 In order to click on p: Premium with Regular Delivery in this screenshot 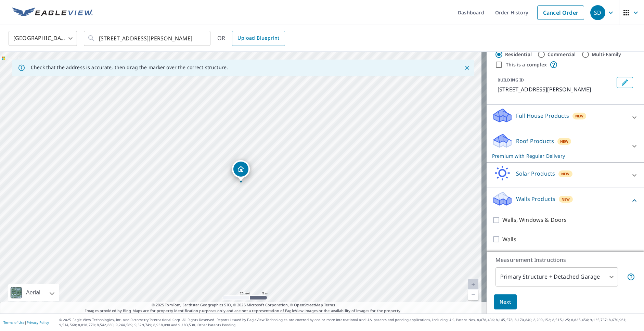, I will do `click(559, 156)`.